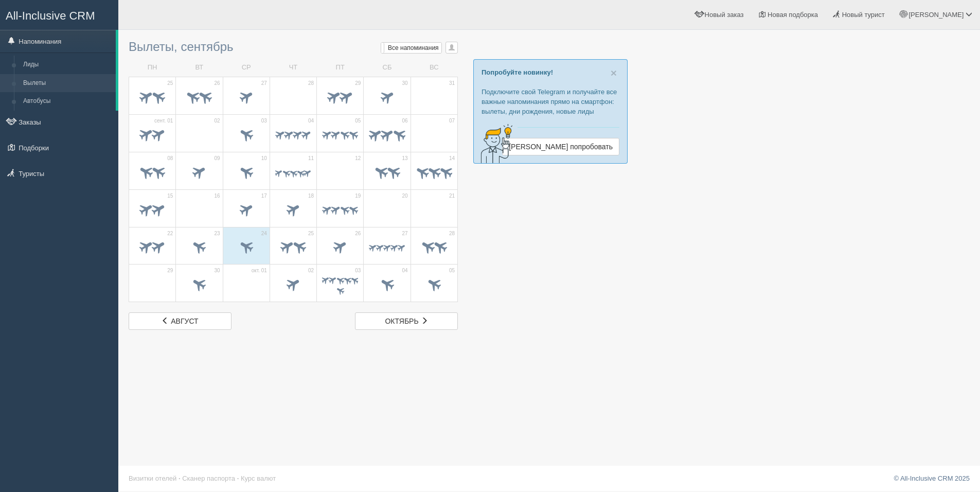 The image size is (980, 492). I want to click on td: СБ, so click(387, 68).